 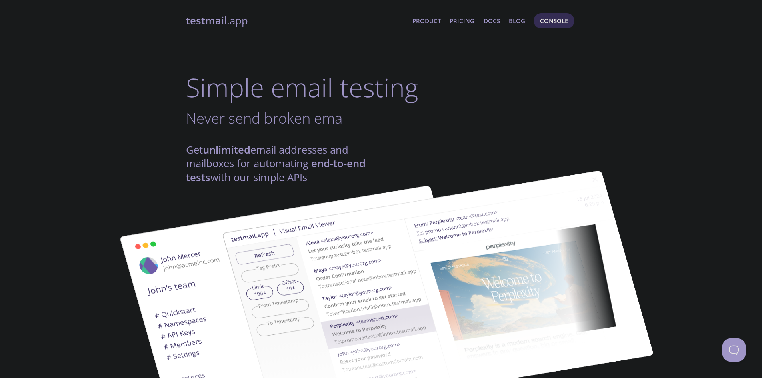 I want to click on strong: testmail, so click(x=206, y=20).